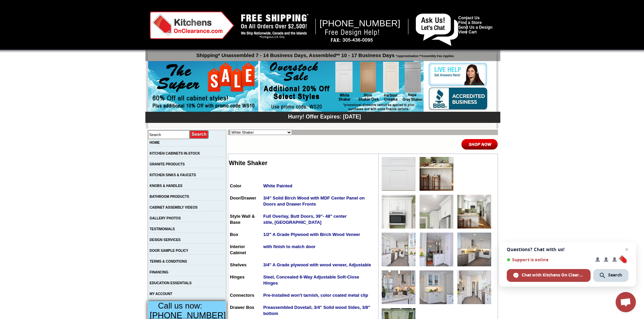  What do you see at coordinates (470, 23) in the screenshot?
I see `a: Find a Store` at bounding box center [470, 23].